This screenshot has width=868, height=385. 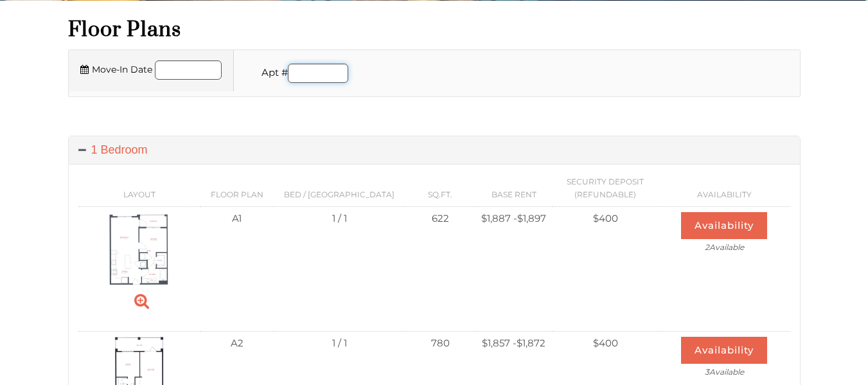 I want to click on th: Layout, so click(x=139, y=188).